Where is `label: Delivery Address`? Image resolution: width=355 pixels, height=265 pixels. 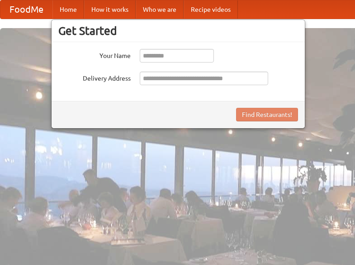
label: Delivery Address is located at coordinates (95, 77).